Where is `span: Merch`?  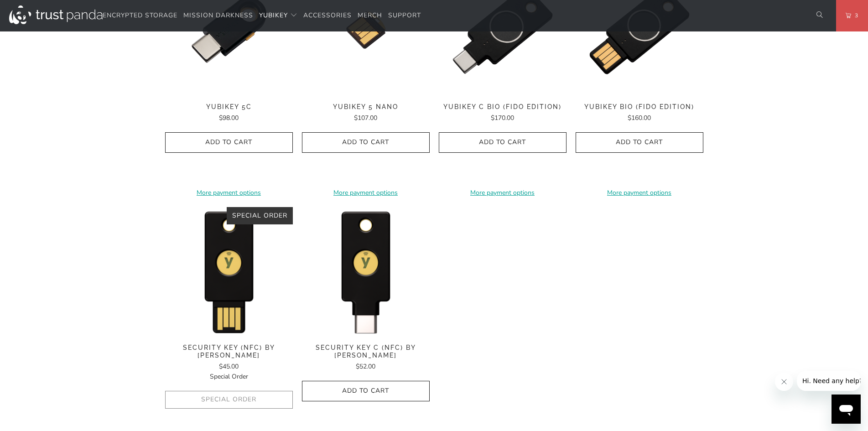
span: Merch is located at coordinates (370, 15).